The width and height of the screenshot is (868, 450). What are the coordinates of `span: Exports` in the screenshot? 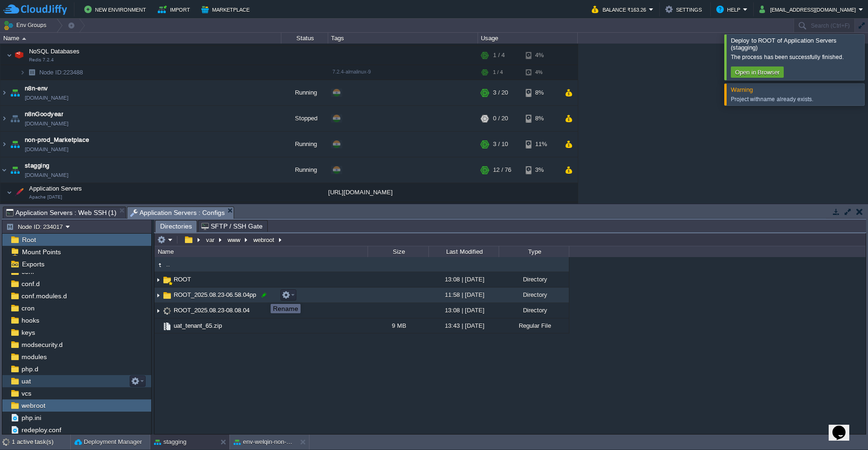 It's located at (33, 264).